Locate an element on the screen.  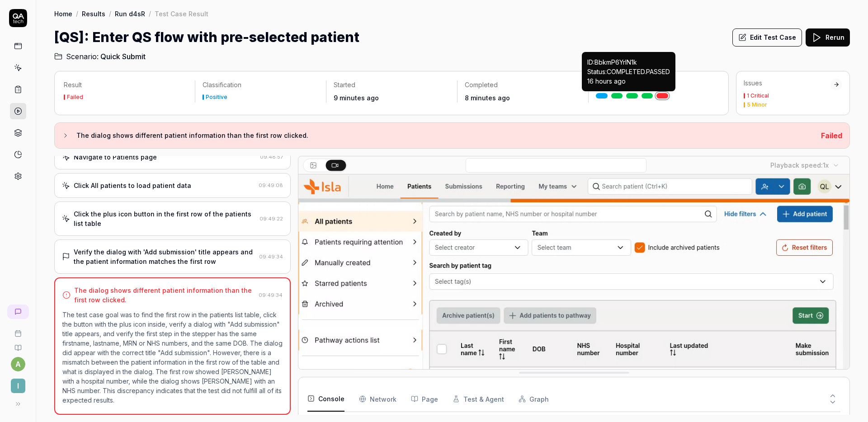
a: New conversation is located at coordinates (18, 312).